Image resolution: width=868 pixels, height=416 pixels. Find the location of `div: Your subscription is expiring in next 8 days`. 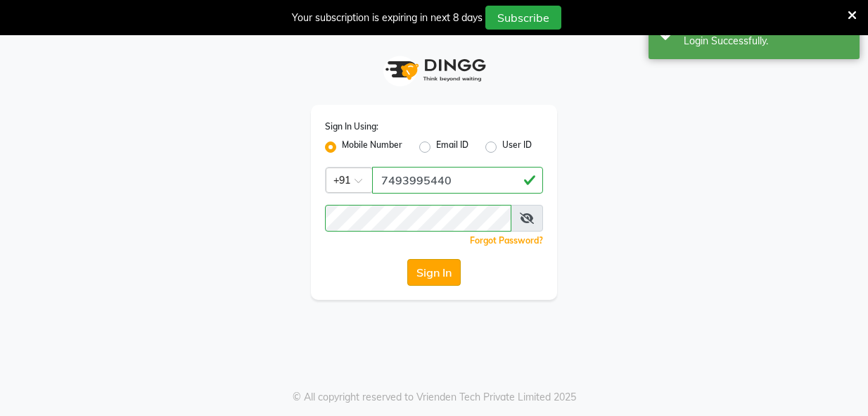

div: Your subscription is expiring in next 8 days is located at coordinates (387, 17).